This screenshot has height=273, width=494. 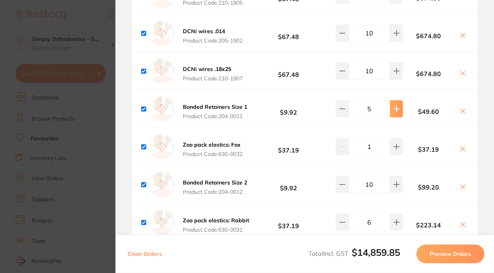 What do you see at coordinates (354, 253) in the screenshot?
I see `span: Total Incl. GST` at bounding box center [354, 253].